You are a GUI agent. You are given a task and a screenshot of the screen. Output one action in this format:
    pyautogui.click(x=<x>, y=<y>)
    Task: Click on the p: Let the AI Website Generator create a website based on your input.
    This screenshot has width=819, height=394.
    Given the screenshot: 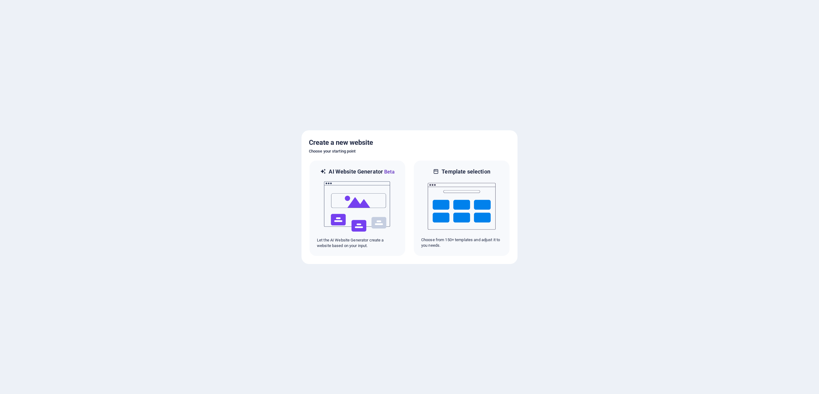 What is the action you would take?
    pyautogui.click(x=357, y=243)
    